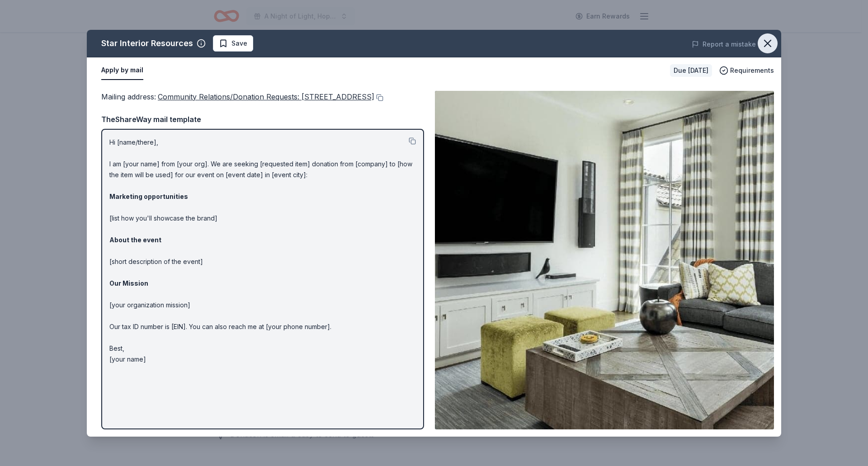 The height and width of the screenshot is (466, 868). What do you see at coordinates (149, 196) in the screenshot?
I see `strong: Marketing opportunities` at bounding box center [149, 196].